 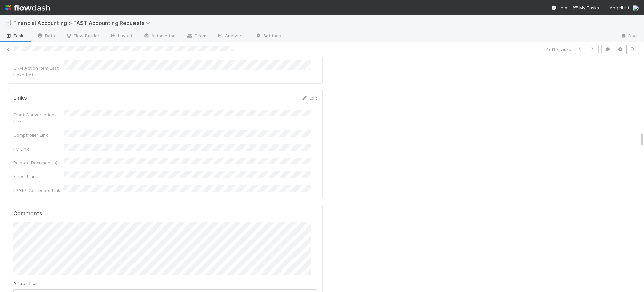 I want to click on a: Flow Builder, so click(x=83, y=36).